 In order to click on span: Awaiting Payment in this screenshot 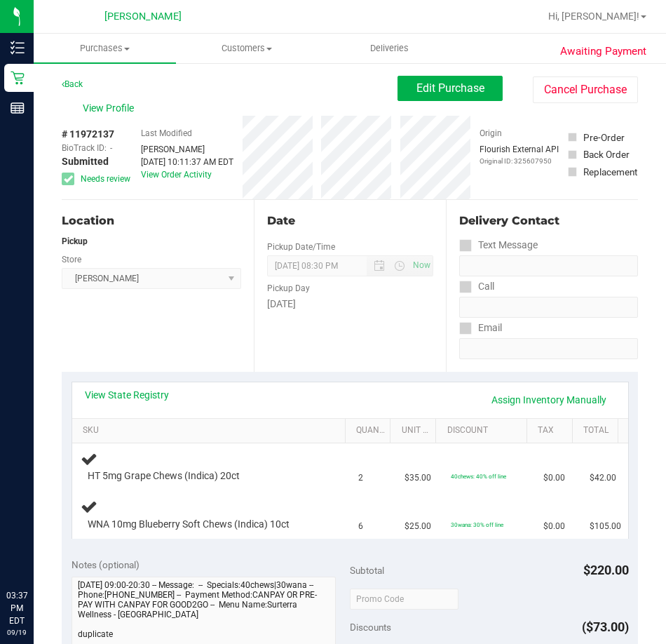, I will do `click(603, 52)`.